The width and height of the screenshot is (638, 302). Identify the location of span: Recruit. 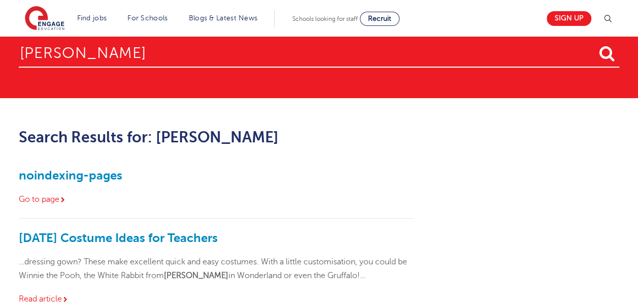
(380, 18).